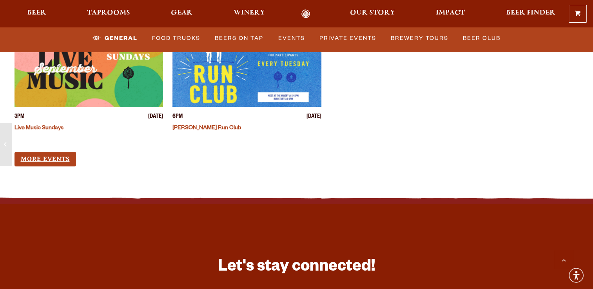 This screenshot has width=593, height=289. What do you see at coordinates (348, 38) in the screenshot?
I see `a: Private Events` at bounding box center [348, 38].